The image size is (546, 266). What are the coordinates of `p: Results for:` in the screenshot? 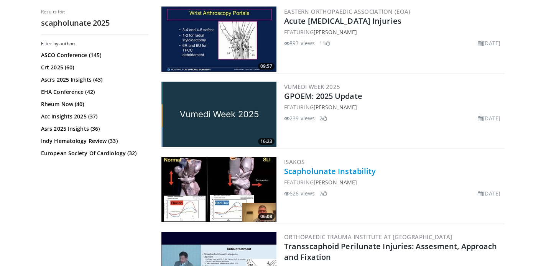 It's located at (95, 12).